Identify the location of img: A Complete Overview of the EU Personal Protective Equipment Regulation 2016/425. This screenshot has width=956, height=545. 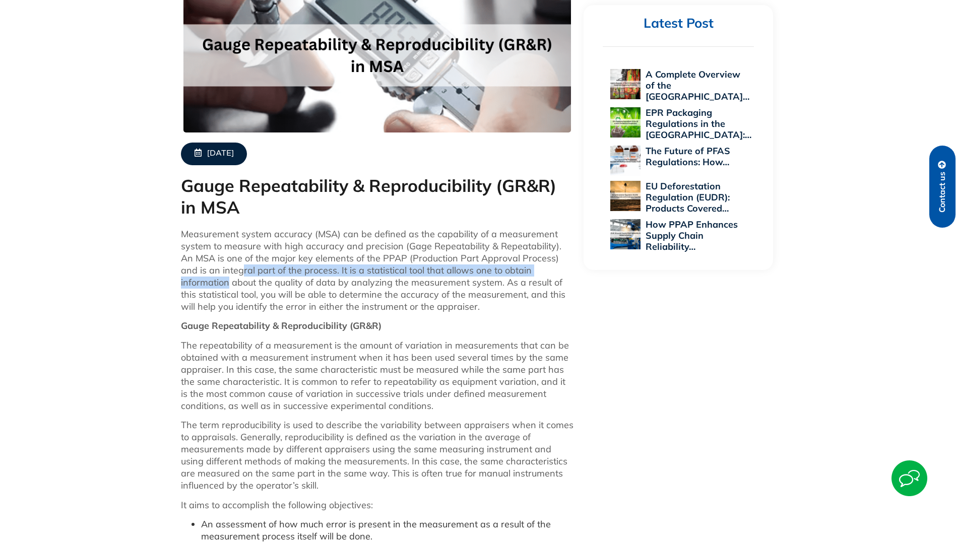
(625, 84).